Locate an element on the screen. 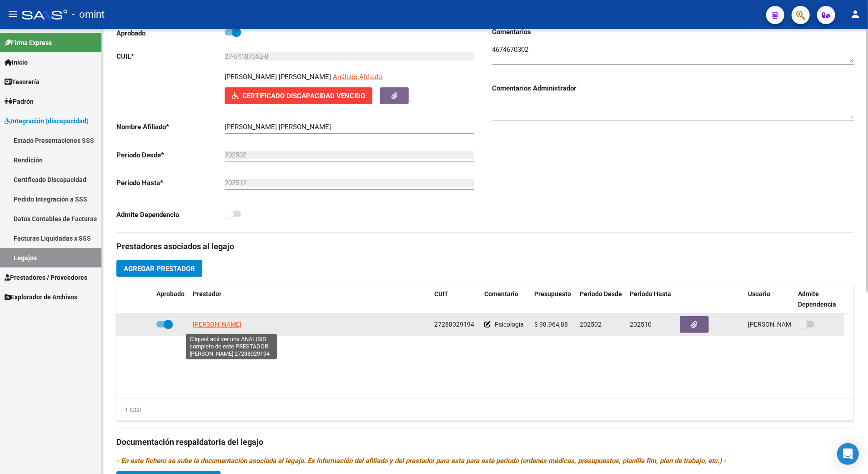 The height and width of the screenshot is (474, 868). i: - En este fichero se sube la documentación asociada al legajo. Es información del afiliado y del ... is located at coordinates (421, 461).